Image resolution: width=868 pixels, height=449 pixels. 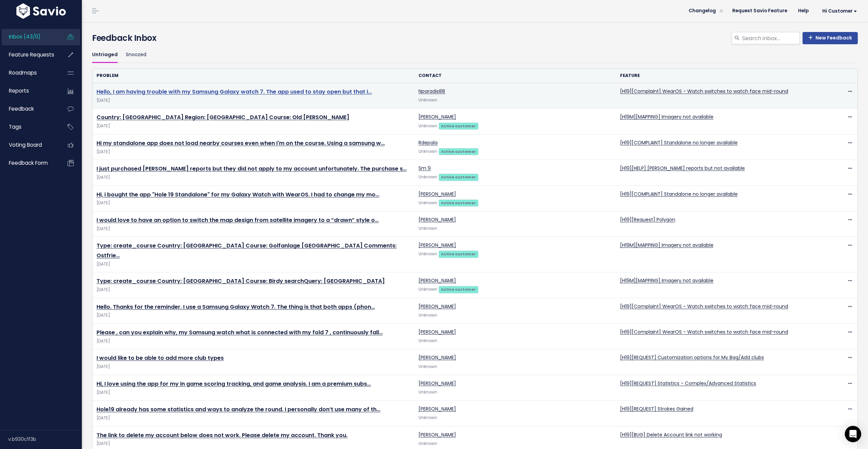 I want to click on th: Feature, so click(x=717, y=76).